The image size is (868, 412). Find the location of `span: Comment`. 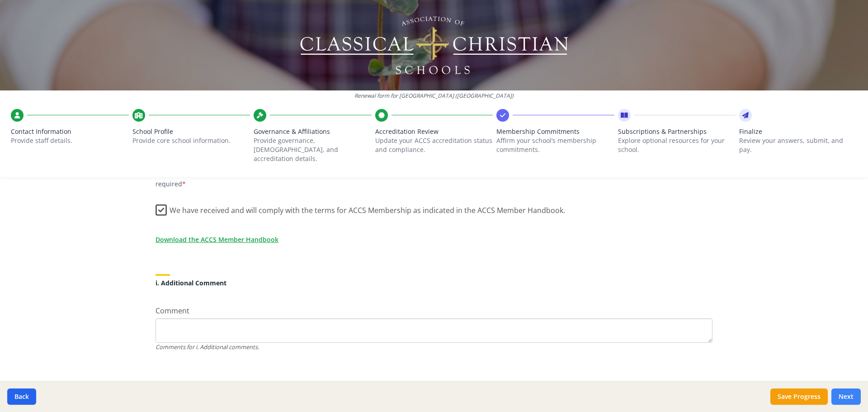

span: Comment is located at coordinates (173, 311).